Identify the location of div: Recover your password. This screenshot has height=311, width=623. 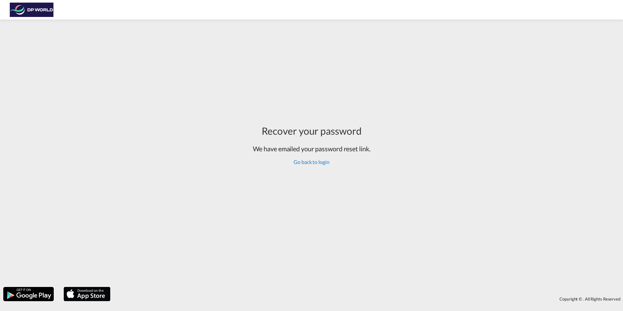
(311, 131).